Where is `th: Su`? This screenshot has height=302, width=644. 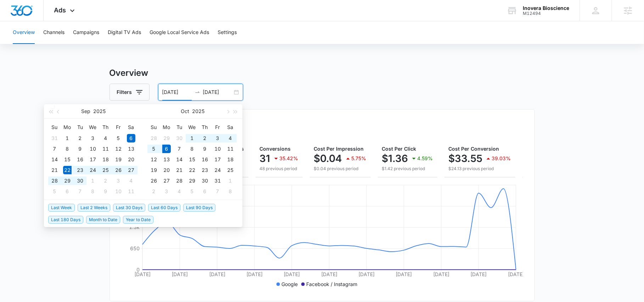
th: Su is located at coordinates (154, 127).